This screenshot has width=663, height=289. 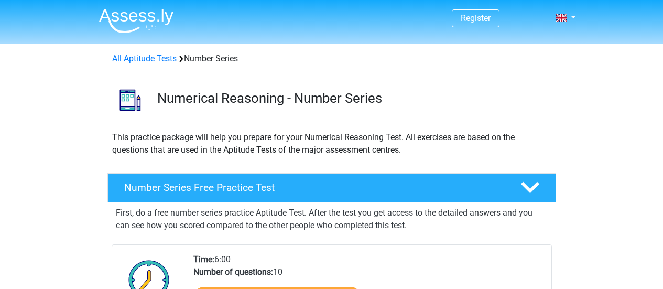 I want to click on a: Number Series Free Practice Test, so click(x=332, y=188).